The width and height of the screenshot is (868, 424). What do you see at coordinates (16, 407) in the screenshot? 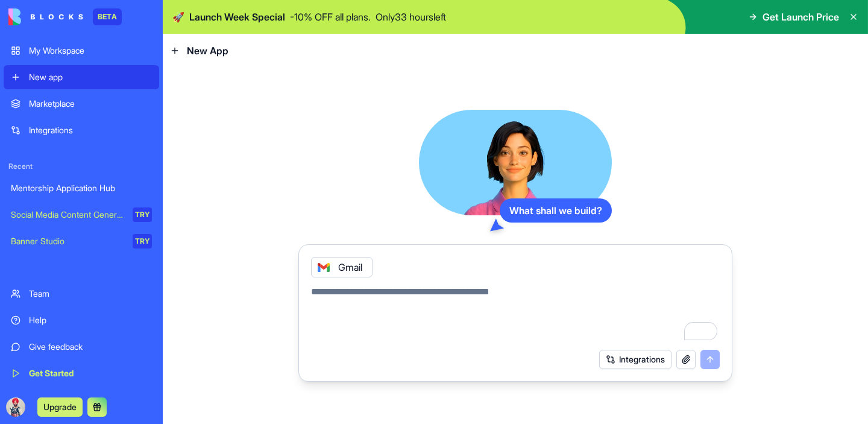
I see `img: ACg8ocKqObnYYKsy7QcZniYC7JUT7q8uPq4hPi7ZZNTL9I16fXTz-Q7i=s96-c` at bounding box center [16, 407].